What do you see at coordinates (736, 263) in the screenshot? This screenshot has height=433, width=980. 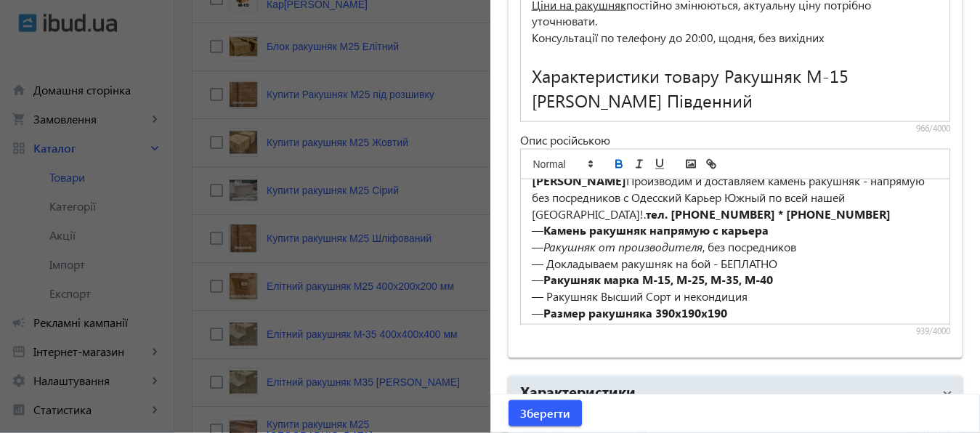 I see `p: — Докладываем ракушняк на бой - БЕПЛАТНО` at bounding box center [736, 263].